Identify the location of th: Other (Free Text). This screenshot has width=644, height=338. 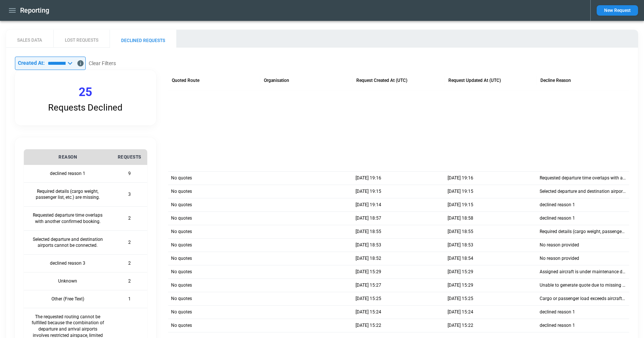
(68, 299).